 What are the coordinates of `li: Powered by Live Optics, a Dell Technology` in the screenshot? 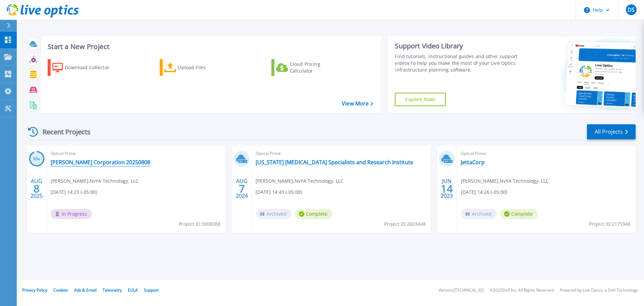 It's located at (599, 290).